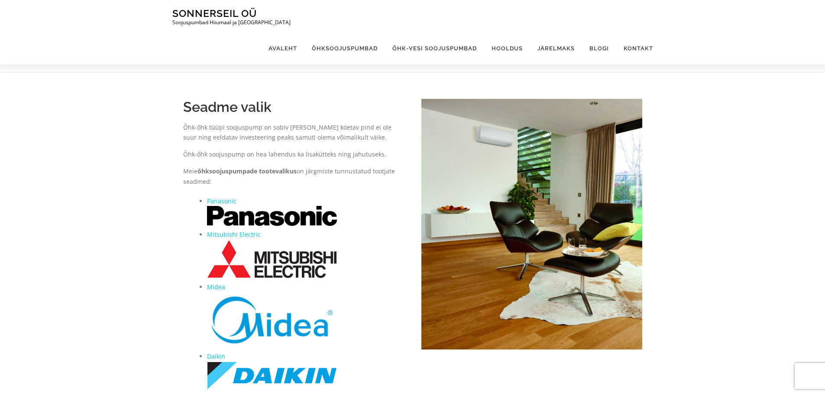  What do you see at coordinates (214, 13) in the screenshot?
I see `a: Sonnerseil OÜ` at bounding box center [214, 13].